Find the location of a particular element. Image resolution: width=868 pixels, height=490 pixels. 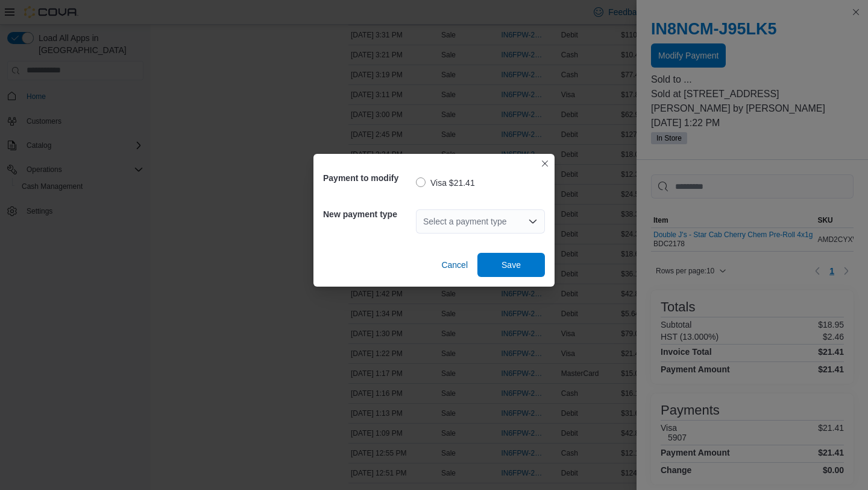

button: Save is located at coordinates (511, 265).